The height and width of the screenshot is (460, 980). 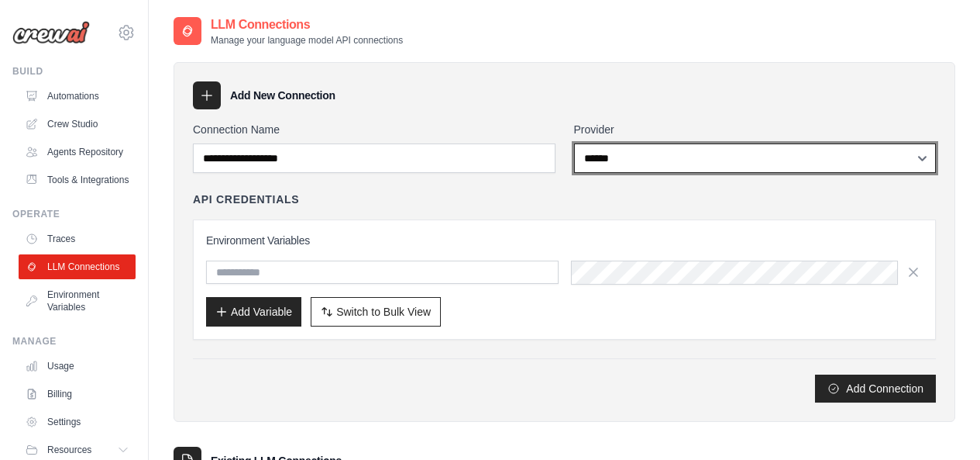 I want to click on button: Add Connection, so click(x=875, y=388).